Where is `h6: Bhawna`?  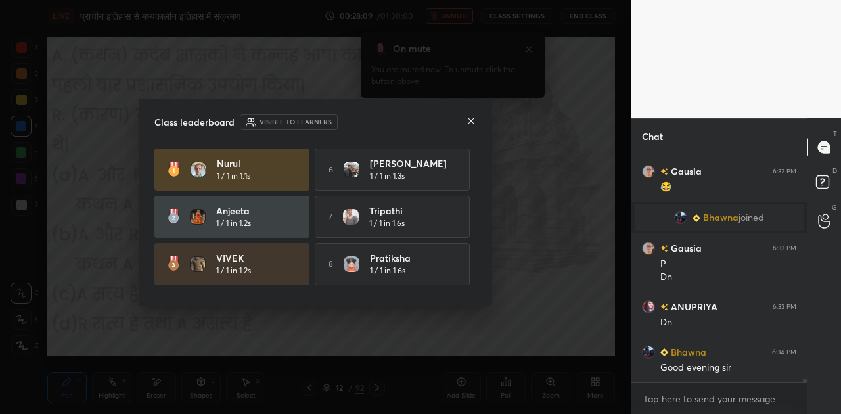
h6: Bhawna is located at coordinates (687, 351).